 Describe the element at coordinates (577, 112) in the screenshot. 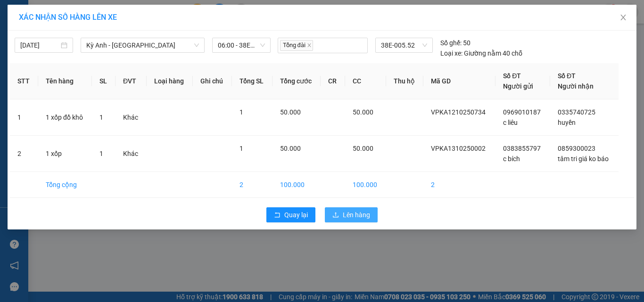

I see `span: 0335740725` at that location.